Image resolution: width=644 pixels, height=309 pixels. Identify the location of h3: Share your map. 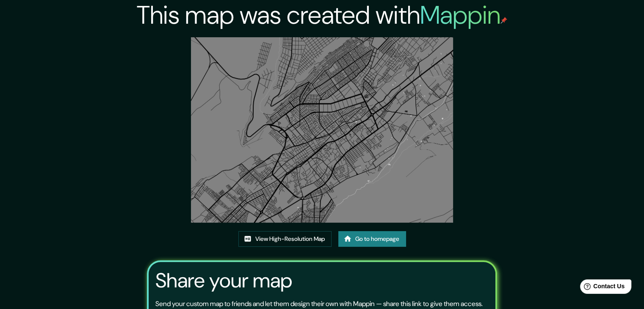
(224, 281).